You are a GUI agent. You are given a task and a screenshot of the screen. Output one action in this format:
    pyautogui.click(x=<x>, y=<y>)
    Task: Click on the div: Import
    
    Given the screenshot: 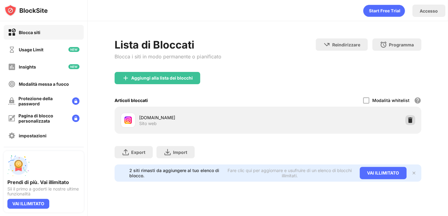 What is the action you would take?
    pyautogui.click(x=180, y=152)
    